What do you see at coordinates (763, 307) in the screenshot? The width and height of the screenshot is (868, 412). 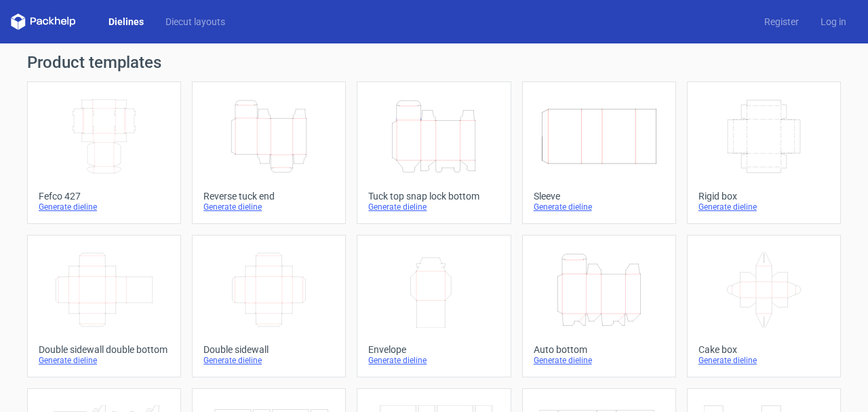 I see `a: Cake boxGenerate dieline` at bounding box center [763, 307].